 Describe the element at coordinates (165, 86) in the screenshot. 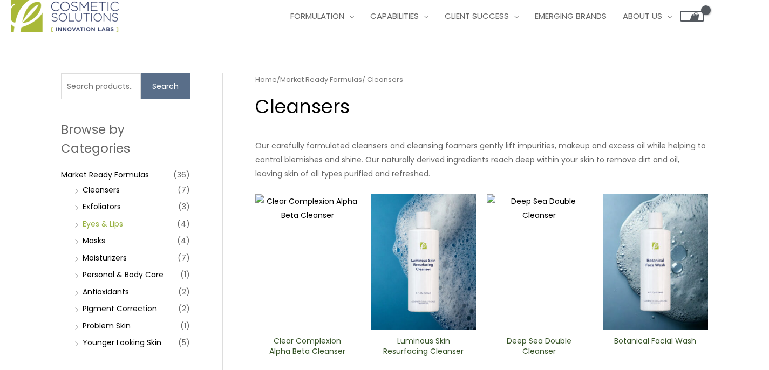

I see `button: Search` at that location.